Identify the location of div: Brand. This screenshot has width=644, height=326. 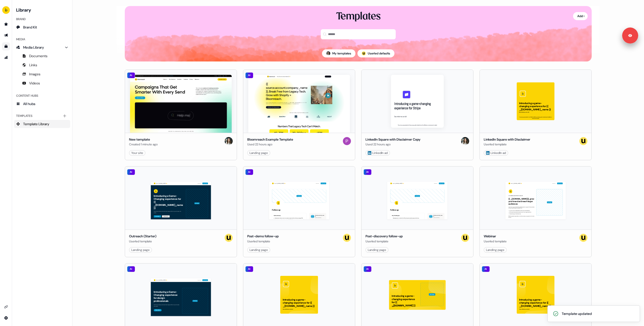
(42, 19).